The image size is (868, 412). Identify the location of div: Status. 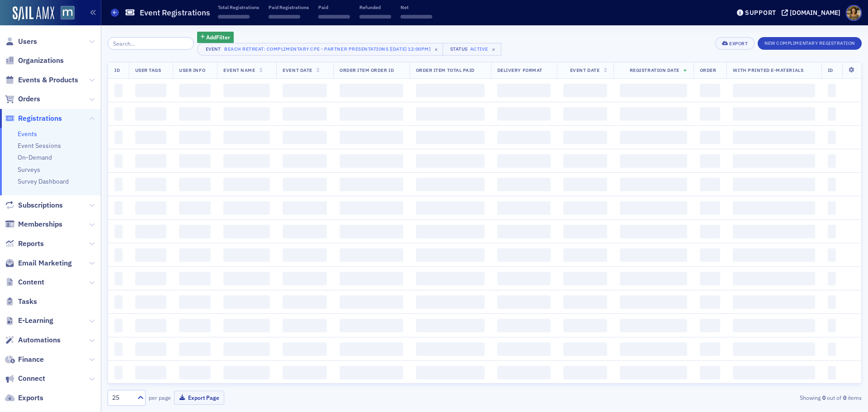
(459, 49).